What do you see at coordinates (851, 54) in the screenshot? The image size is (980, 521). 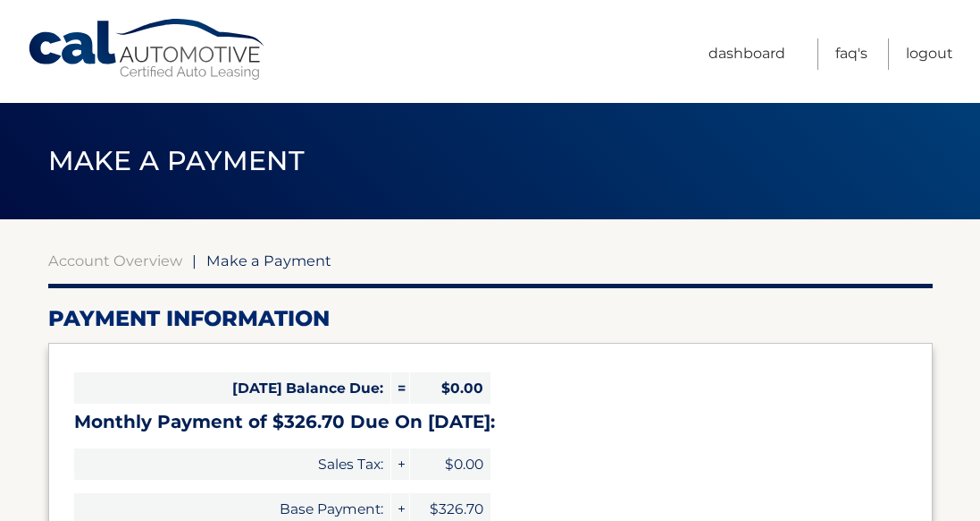 I see `a: FAQ's` at bounding box center [851, 54].